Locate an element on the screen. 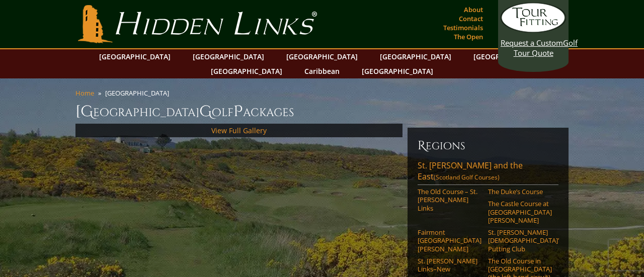 The height and width of the screenshot is (277, 644). span: (Scotland Golf Courses) is located at coordinates (467, 177).